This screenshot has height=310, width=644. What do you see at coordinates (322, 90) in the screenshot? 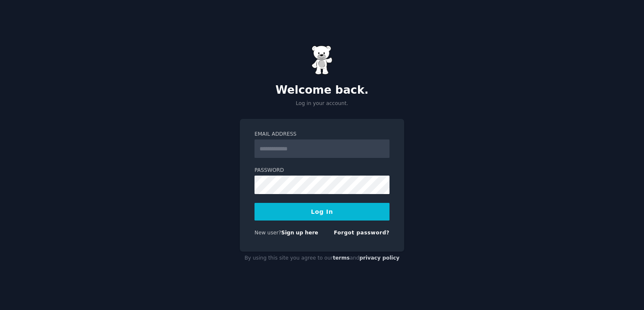
I see `h2: Welcome back.` at bounding box center [322, 90].